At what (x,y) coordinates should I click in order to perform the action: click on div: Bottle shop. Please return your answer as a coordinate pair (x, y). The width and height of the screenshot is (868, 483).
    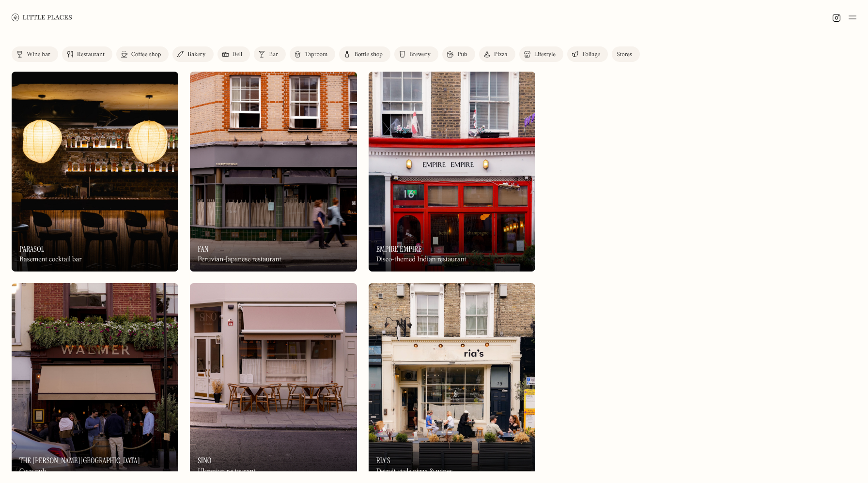
    Looking at the image, I should click on (368, 55).